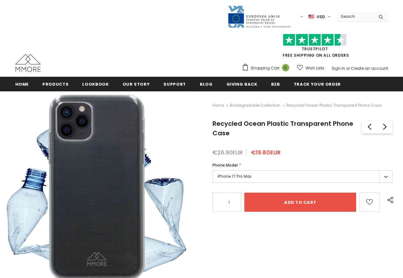  What do you see at coordinates (315, 47) in the screenshot?
I see `span: FREE SHIPPING ON ALL ORDERS` at bounding box center [315, 47].